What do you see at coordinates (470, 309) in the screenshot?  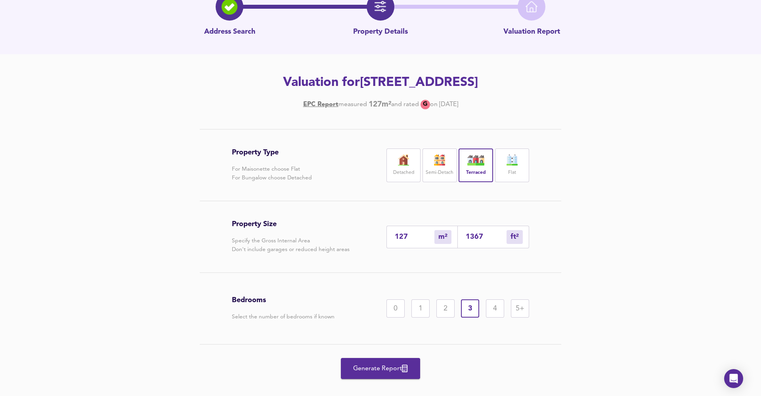 I see `div: 3` at bounding box center [470, 309].